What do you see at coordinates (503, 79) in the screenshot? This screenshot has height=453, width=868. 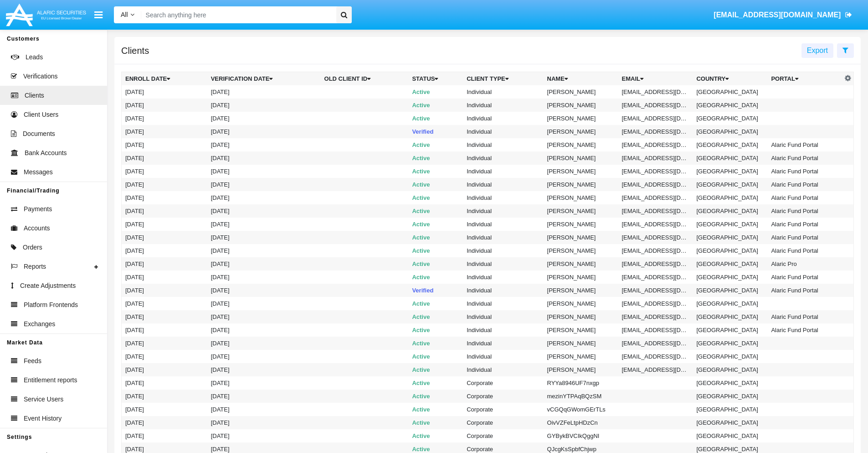 I see `th: Client Type` at bounding box center [503, 79].